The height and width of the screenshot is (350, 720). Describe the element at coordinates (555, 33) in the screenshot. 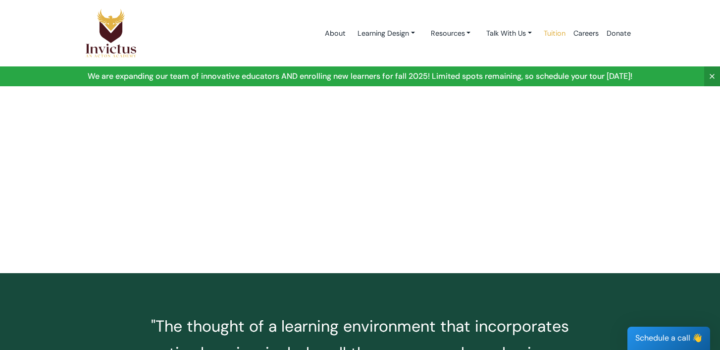

I see `a: Tuition` at that location.